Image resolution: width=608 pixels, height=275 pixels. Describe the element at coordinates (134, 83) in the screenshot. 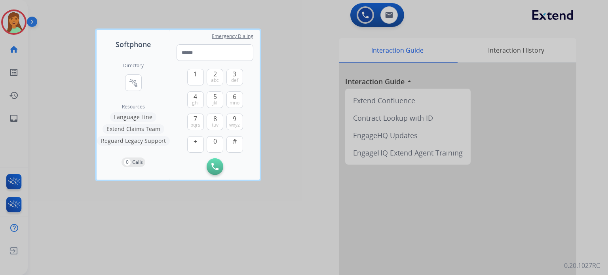

I see `mat-icon: connect_without_contact` at that location.